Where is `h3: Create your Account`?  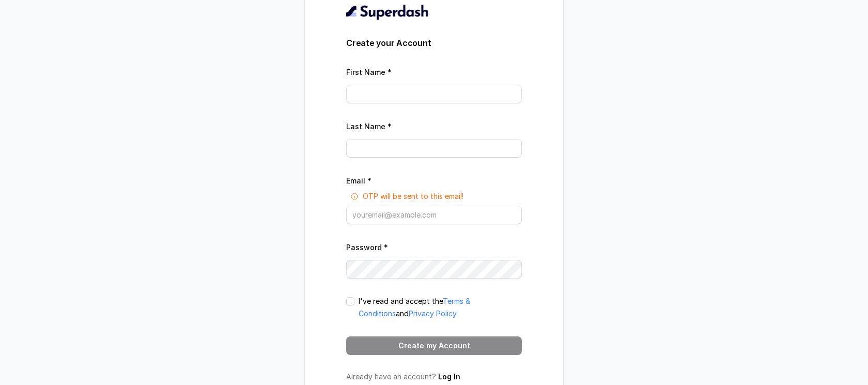
h3: Create your Account is located at coordinates (434, 43).